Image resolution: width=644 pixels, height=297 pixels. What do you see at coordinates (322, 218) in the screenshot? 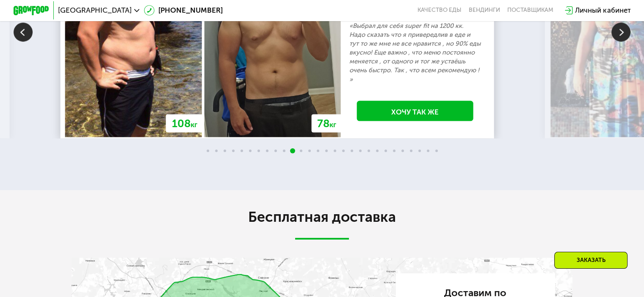
I see `h2: Бесплатная доставка` at bounding box center [322, 218].